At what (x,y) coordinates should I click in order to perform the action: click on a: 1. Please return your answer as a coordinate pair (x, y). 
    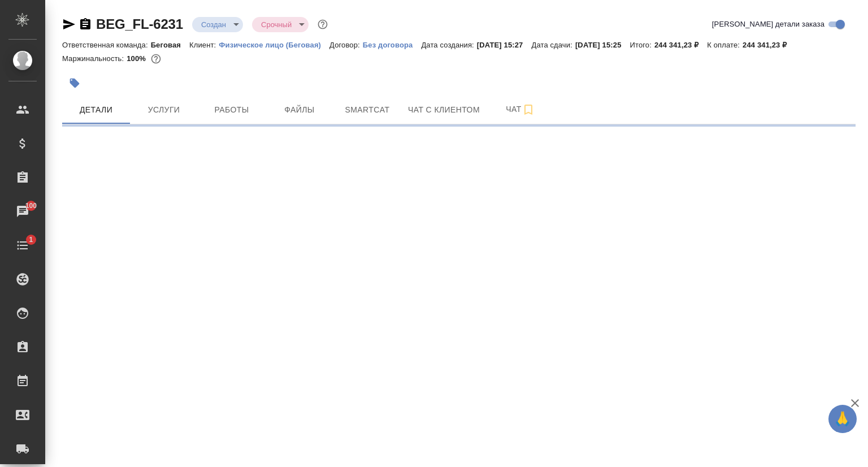
    Looking at the image, I should click on (22, 245).